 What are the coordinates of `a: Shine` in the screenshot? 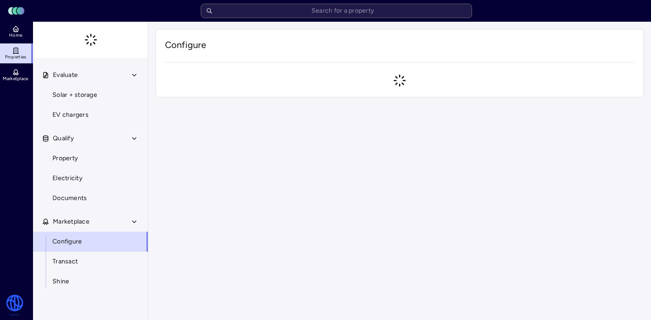 It's located at (90, 281).